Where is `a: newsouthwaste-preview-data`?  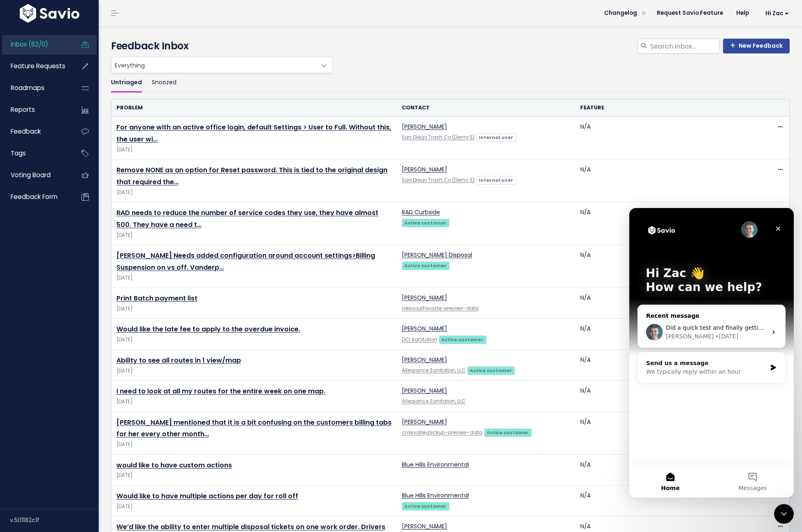 a: newsouthwaste-preview-data is located at coordinates (440, 308).